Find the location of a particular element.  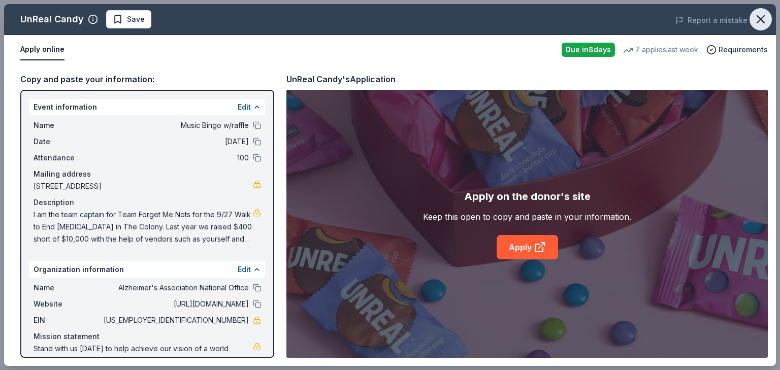

div: Description is located at coordinates (147, 203).